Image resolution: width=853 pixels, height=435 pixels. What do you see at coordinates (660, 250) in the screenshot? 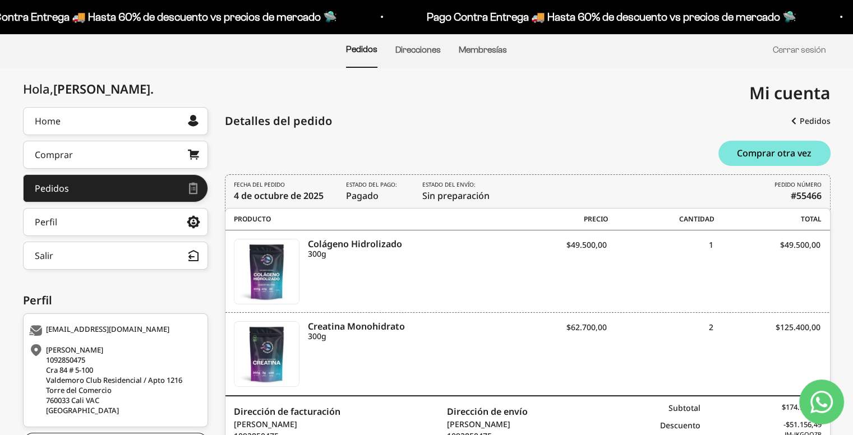
I see `div: 1` at bounding box center [660, 250].